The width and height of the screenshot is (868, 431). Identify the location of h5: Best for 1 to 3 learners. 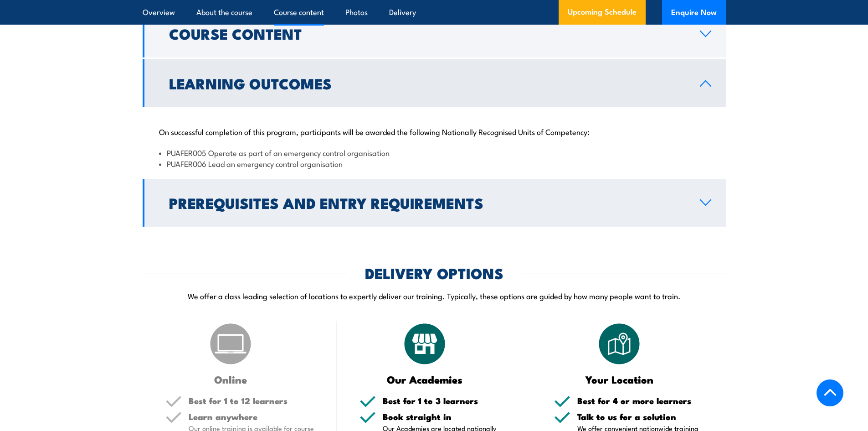
(446, 400).